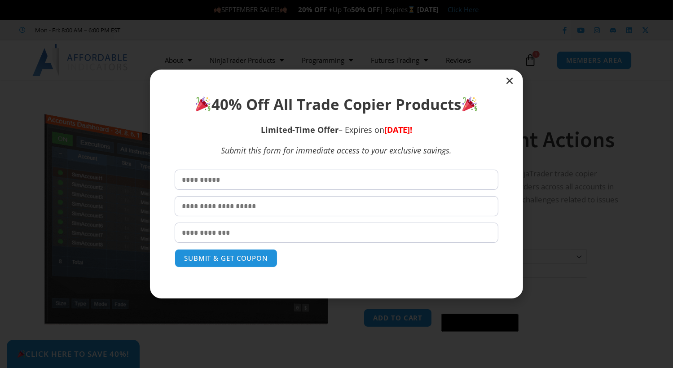  I want to click on em: Submit this form for immediate access to your exclusive savings., so click(337, 150).